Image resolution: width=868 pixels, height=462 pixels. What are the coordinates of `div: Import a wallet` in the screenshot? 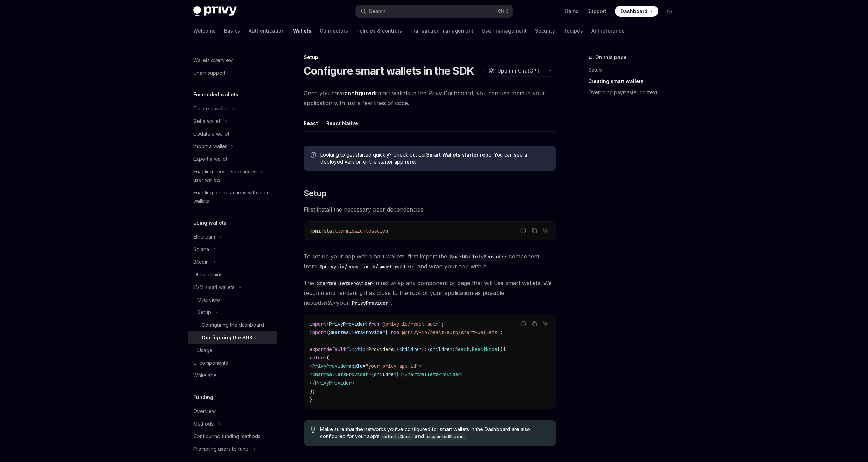 It's located at (209, 146).